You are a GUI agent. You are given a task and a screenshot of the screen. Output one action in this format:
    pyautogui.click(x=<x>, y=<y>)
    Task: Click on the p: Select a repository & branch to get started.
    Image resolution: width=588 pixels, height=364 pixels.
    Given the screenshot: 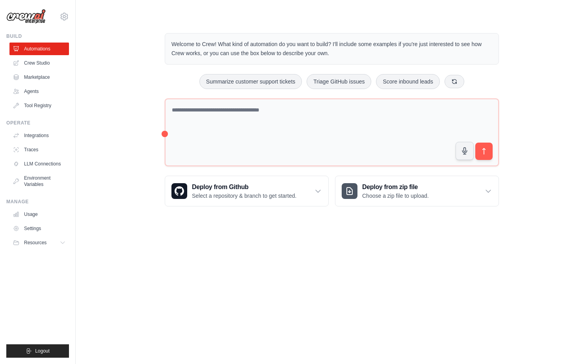 What is the action you would take?
    pyautogui.click(x=244, y=196)
    